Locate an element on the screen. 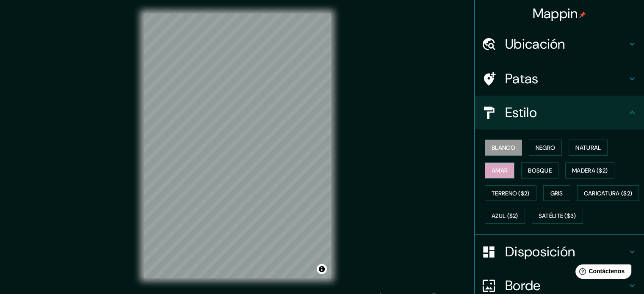 The height and width of the screenshot is (294, 644). button: Blanco is located at coordinates (503, 148).